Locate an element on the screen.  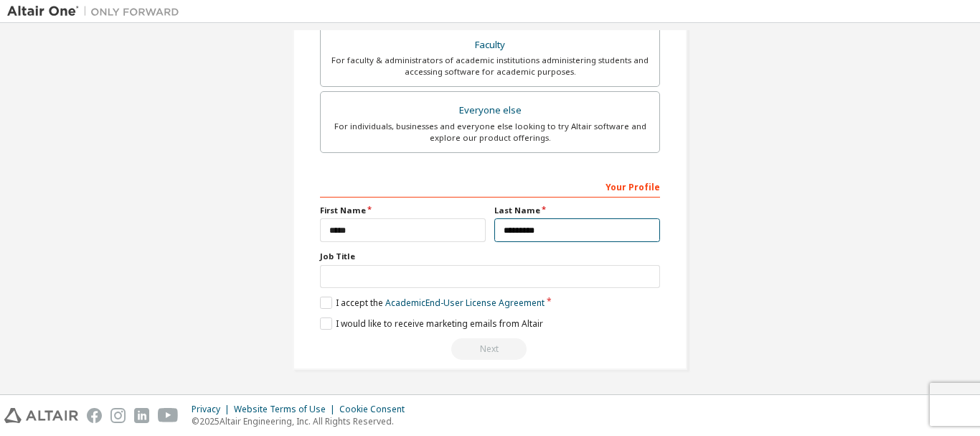
a: Academic End-User License Agreement is located at coordinates (465, 302).